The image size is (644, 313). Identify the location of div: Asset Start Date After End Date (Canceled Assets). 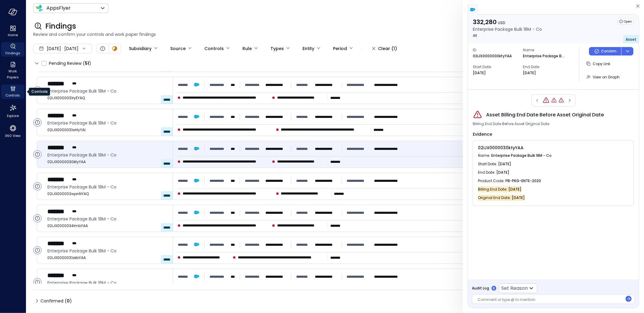
(561, 100).